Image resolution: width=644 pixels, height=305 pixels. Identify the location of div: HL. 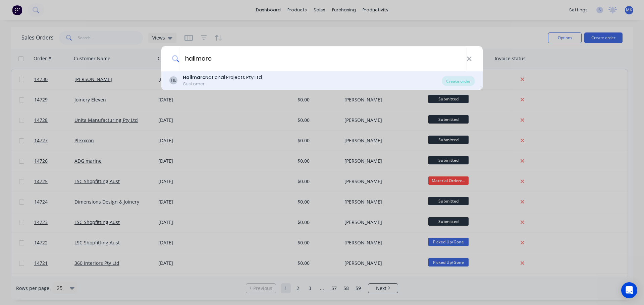
(173, 80).